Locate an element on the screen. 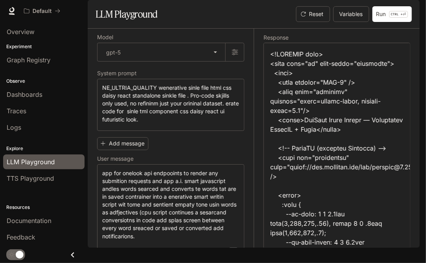  button: RunCTRL +⏎ is located at coordinates (392, 14).